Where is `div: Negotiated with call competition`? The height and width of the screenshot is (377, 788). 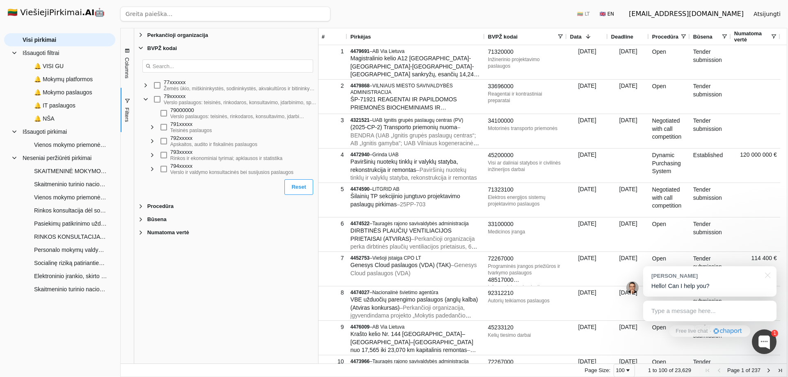 div: Negotiated with call competition is located at coordinates (669, 200).